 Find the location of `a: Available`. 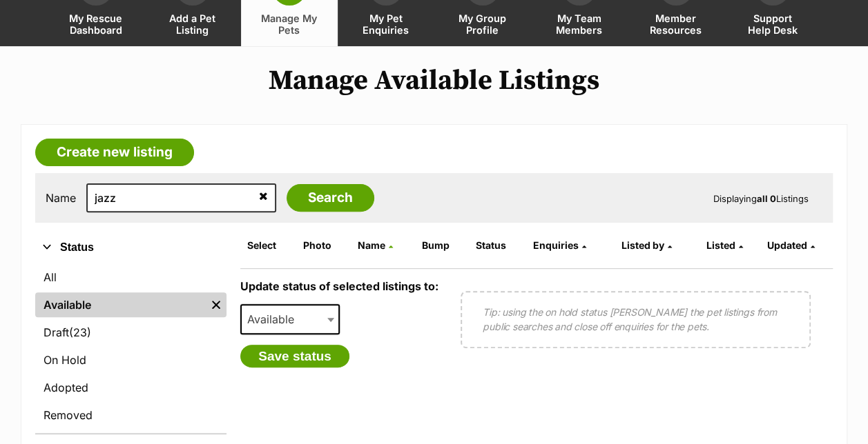

a: Available is located at coordinates (120, 305).